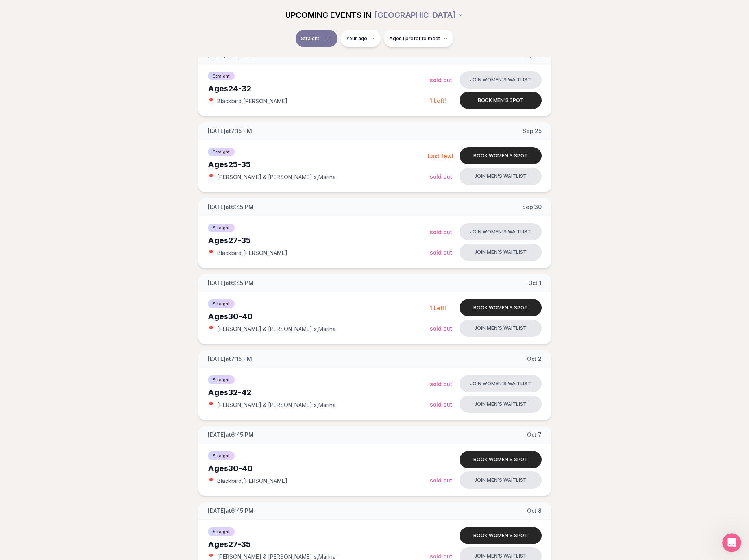 The width and height of the screenshot is (749, 560). What do you see at coordinates (534, 434) in the screenshot?
I see `span: Oct 7` at bounding box center [534, 434].